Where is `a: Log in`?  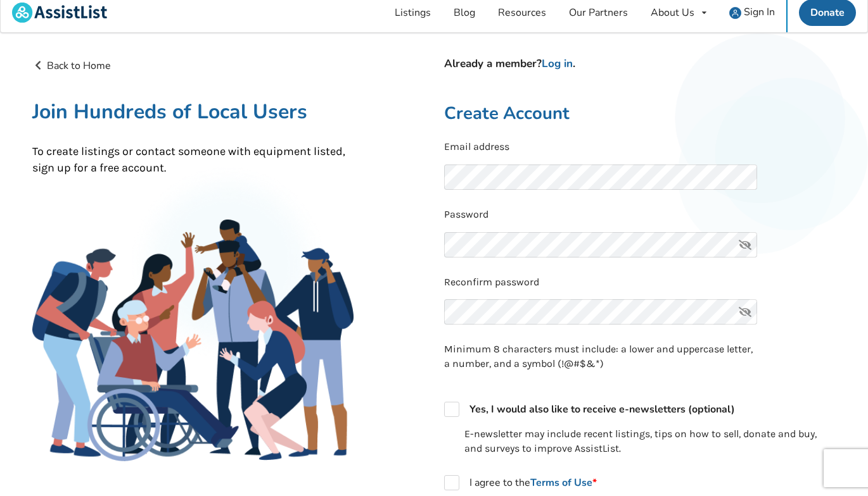
a: Log in is located at coordinates (557, 63).